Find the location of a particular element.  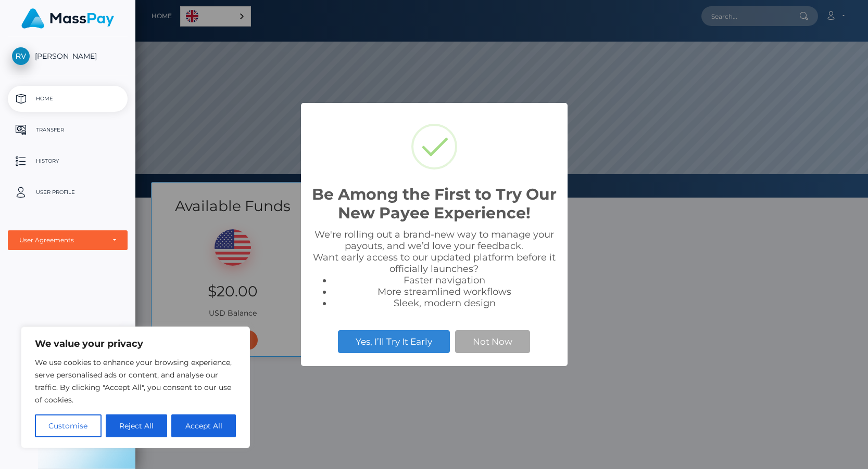

img: MassPay is located at coordinates (68, 18).